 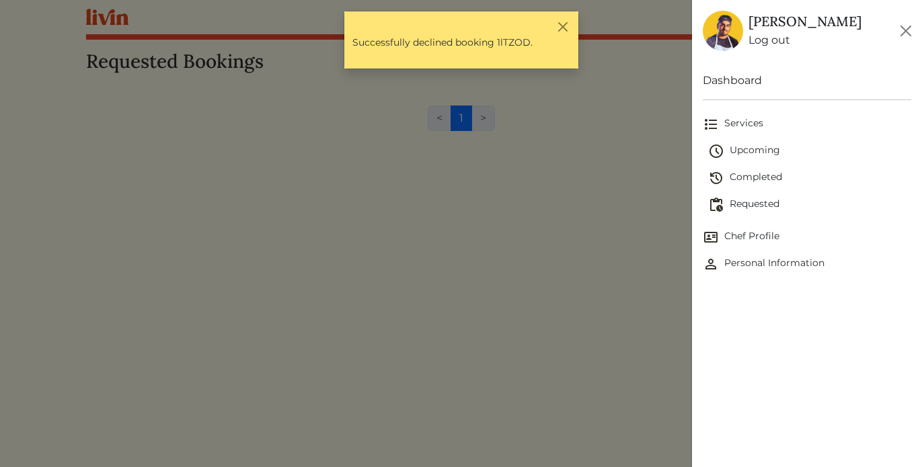 I want to click on a: Log out, so click(x=805, y=40).